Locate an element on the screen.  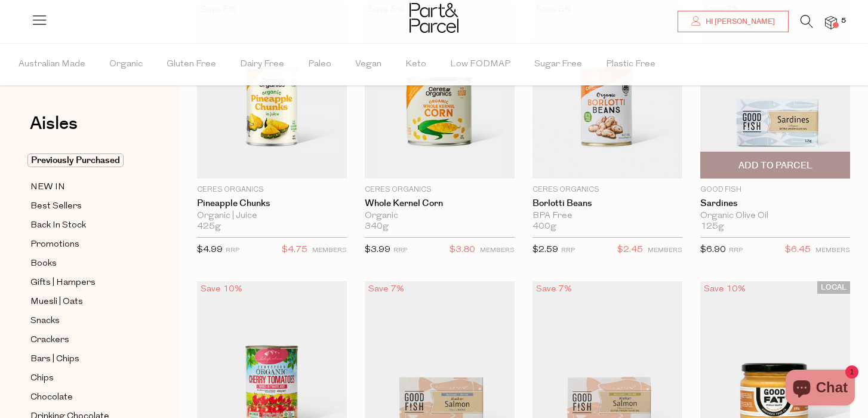
a: Chips is located at coordinates (85, 378).